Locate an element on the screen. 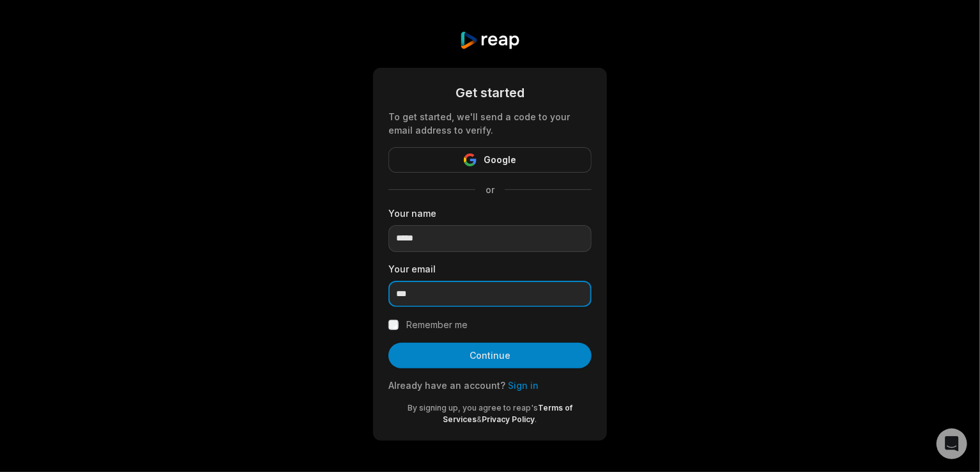 This screenshot has height=472, width=980. span: By signing up, you agree to reap's is located at coordinates (473, 407).